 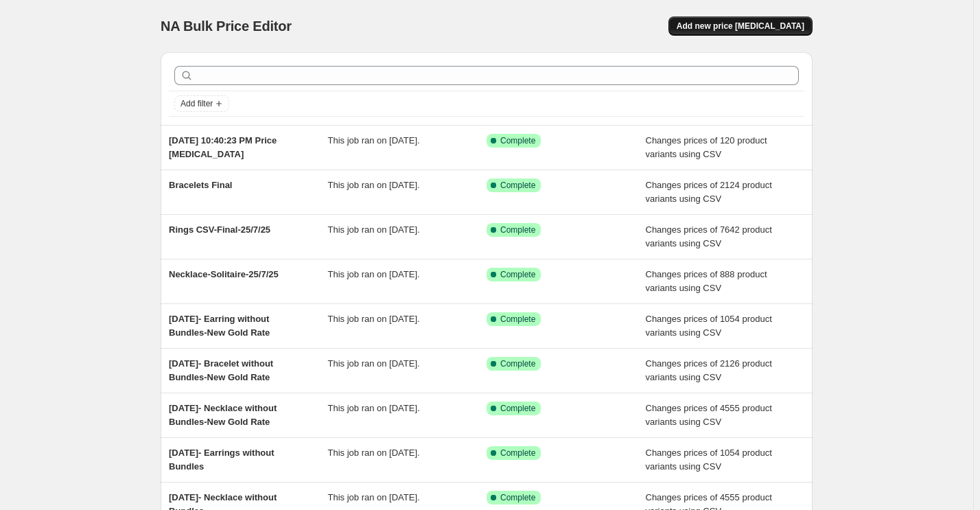 What do you see at coordinates (220, 229) in the screenshot?
I see `span: Rings CSV-Final-25/7/25` at bounding box center [220, 229].